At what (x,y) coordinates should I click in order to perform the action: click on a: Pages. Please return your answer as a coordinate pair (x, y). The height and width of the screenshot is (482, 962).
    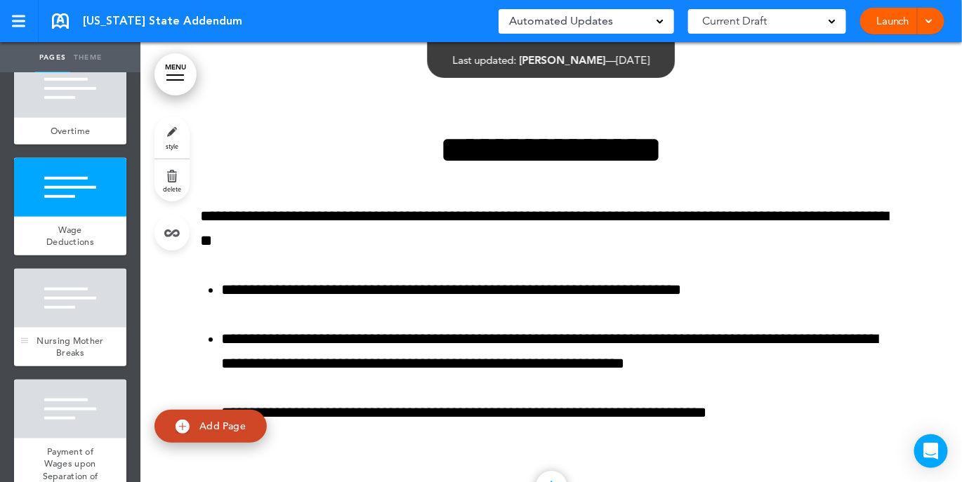
    Looking at the image, I should click on (53, 58).